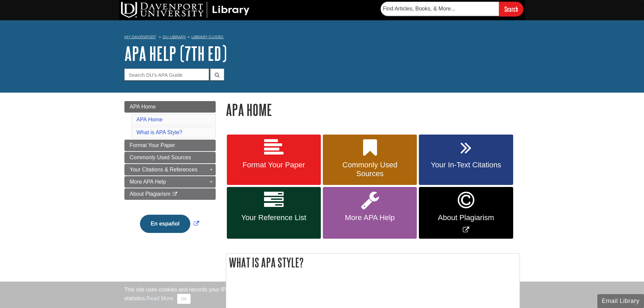 This screenshot has width=644, height=308. I want to click on a: My Davenport, so click(140, 37).